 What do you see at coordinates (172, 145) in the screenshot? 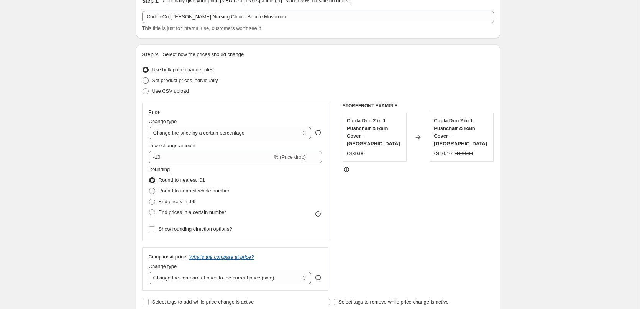
I see `span: Price change amount` at bounding box center [172, 145].